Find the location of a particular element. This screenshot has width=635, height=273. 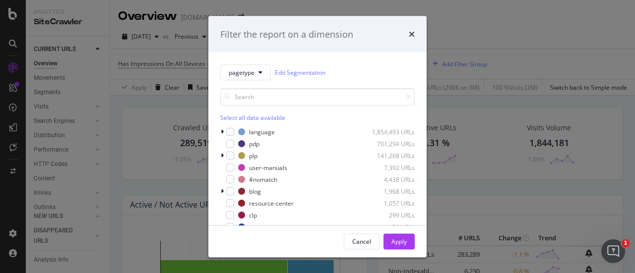

div: pdp is located at coordinates (254, 143).